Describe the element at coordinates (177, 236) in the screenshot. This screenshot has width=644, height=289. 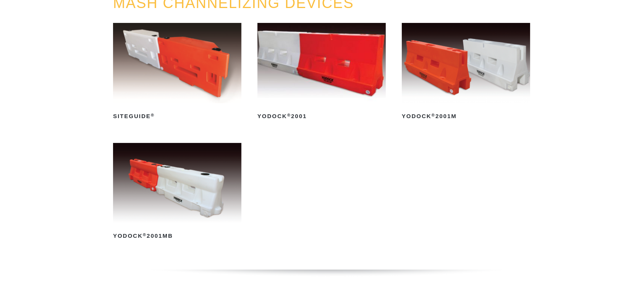
I see `h2: Yodock 2001MB` at that location.